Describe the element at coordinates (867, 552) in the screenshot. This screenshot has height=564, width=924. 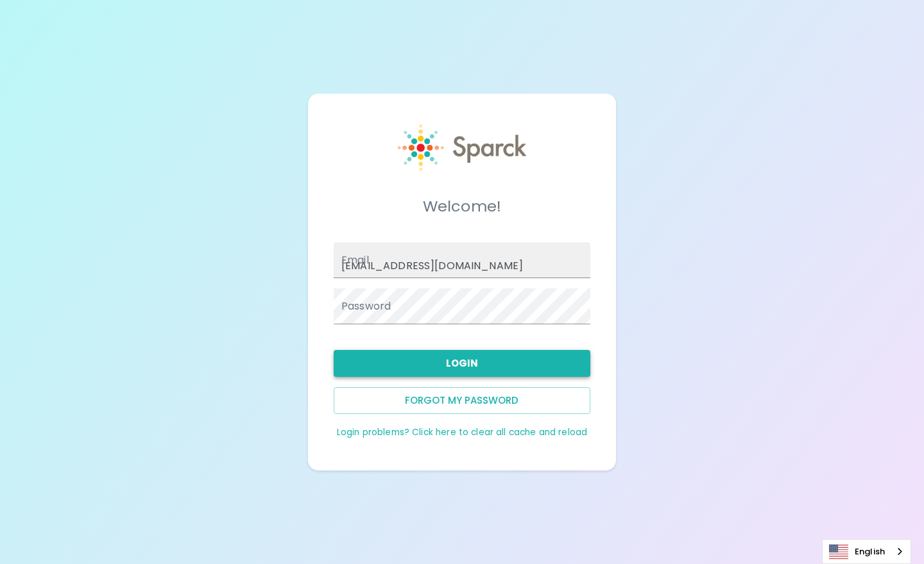
I see `aside: Language selected: English` at that location.